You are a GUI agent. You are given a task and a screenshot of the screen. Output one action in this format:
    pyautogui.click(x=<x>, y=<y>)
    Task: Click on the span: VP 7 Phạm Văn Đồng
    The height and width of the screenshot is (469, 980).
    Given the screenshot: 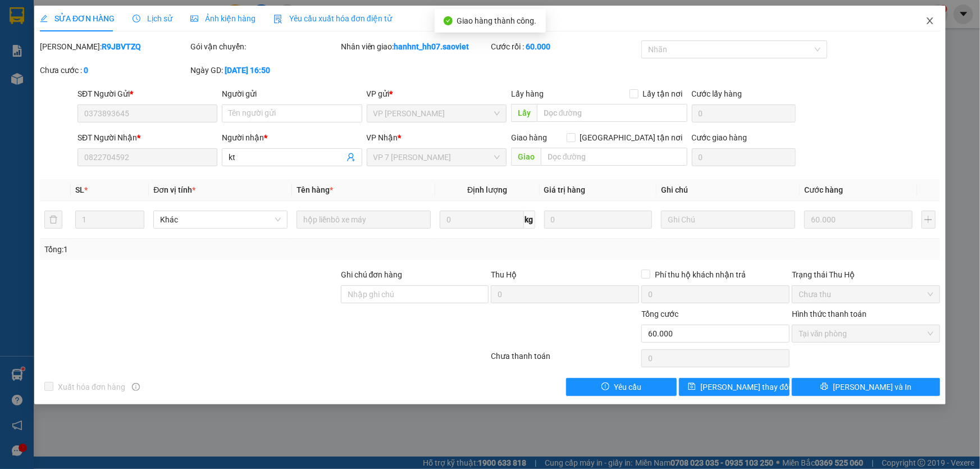 What is the action you would take?
    pyautogui.click(x=436, y=157)
    